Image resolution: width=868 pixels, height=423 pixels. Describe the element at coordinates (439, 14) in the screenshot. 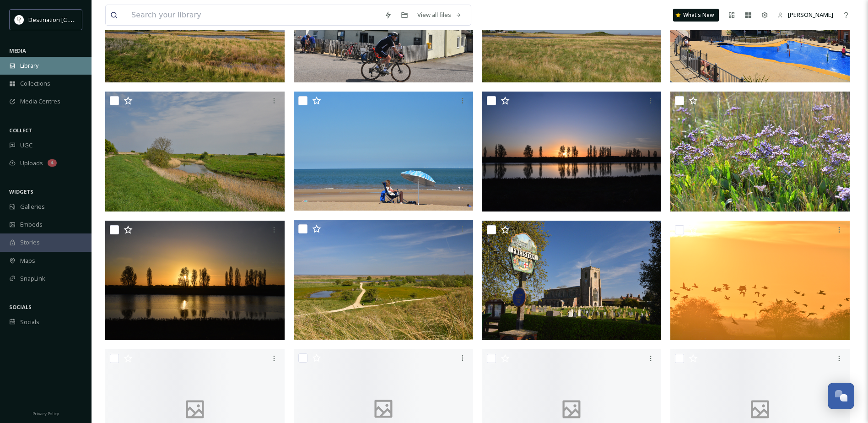

I see `div: View all files` at that location.